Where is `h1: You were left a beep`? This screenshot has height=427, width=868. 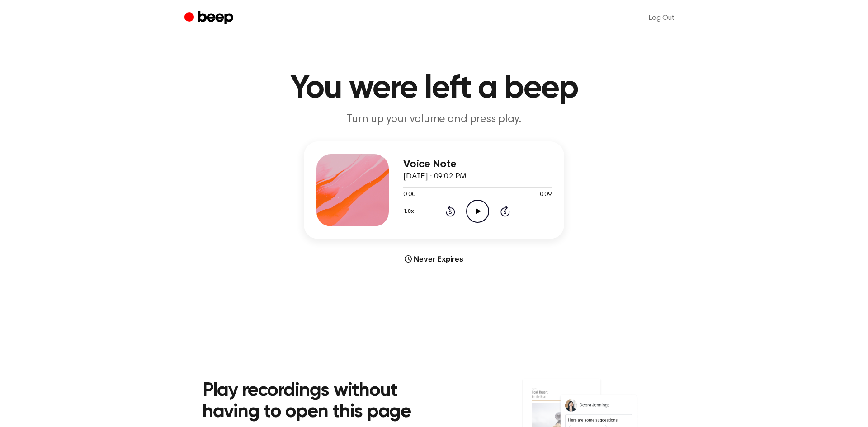
h1: You were left a beep is located at coordinates (434, 88).